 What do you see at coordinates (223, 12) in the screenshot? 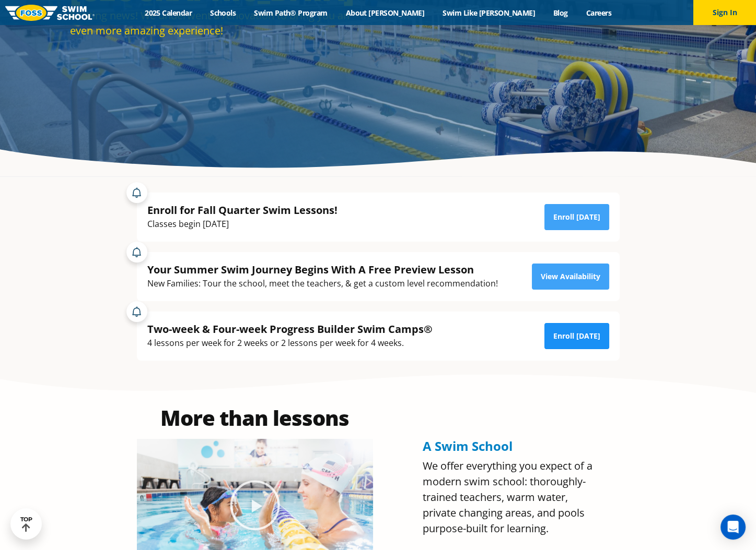
I see `a: Schools` at bounding box center [223, 12].